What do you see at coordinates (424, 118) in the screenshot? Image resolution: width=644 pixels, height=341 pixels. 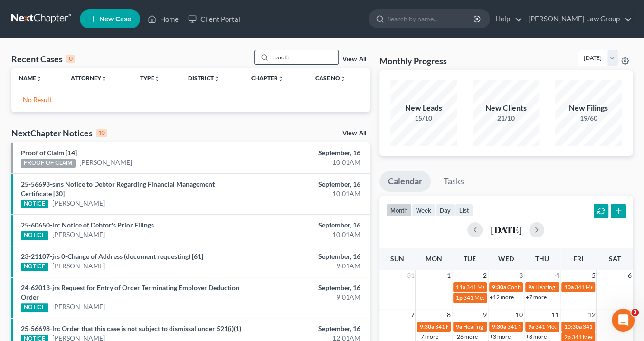 I see `div: 15/10` at bounding box center [424, 118].